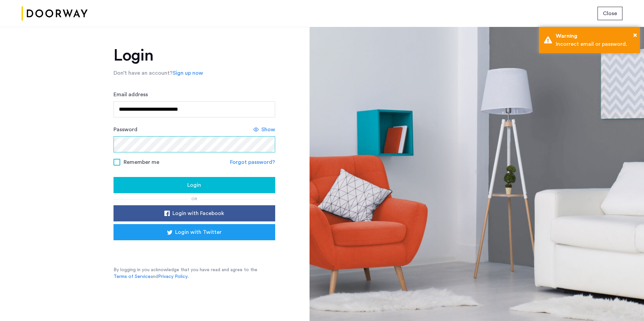 Image resolution: width=644 pixels, height=321 pixels. I want to click on span: Show, so click(268, 129).